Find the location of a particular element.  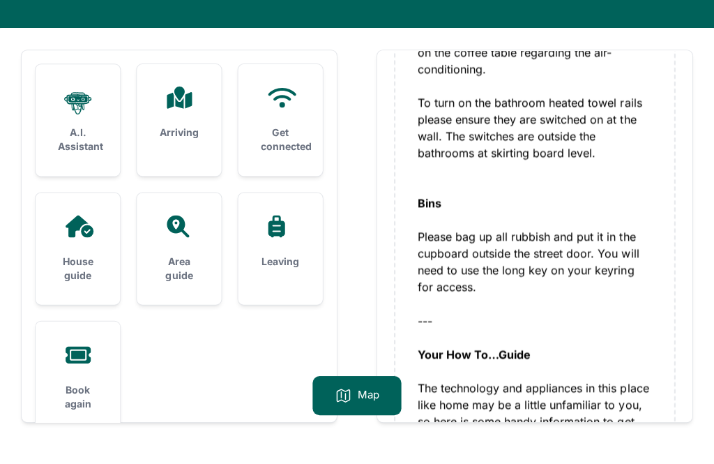

strong: Your How To…Guide is located at coordinates (474, 354).